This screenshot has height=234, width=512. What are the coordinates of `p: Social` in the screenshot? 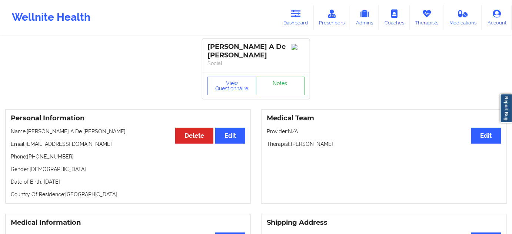 It's located at (256, 63).